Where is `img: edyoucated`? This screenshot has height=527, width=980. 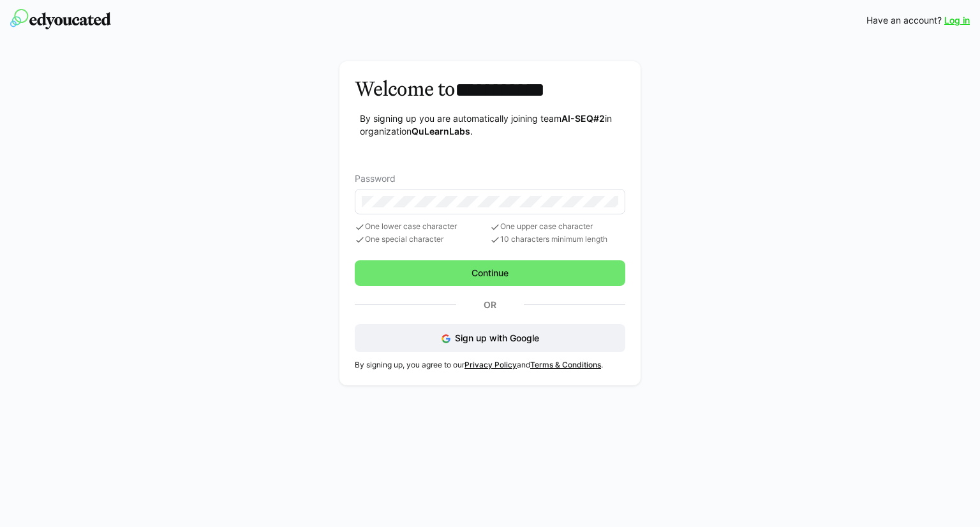 img: edyoucated is located at coordinates (60, 19).